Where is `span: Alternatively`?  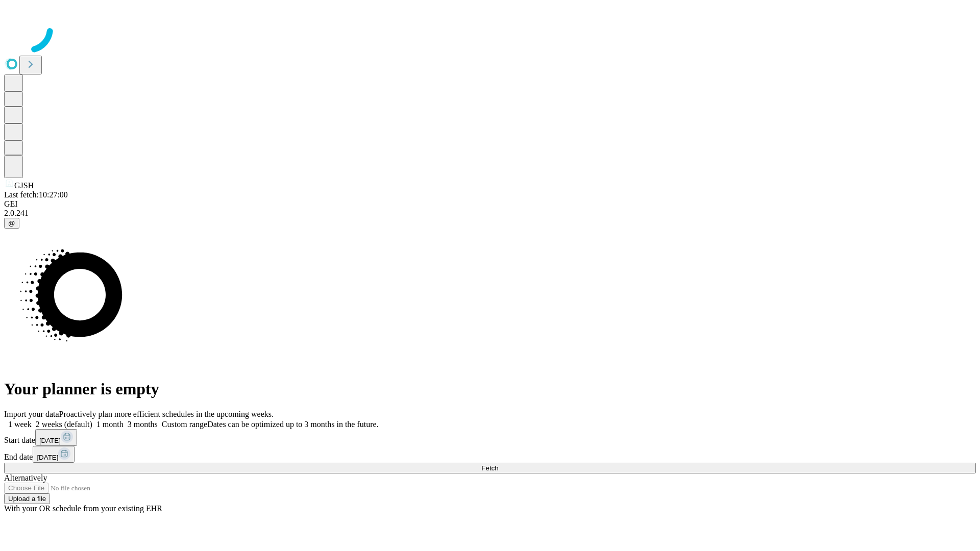
span: Alternatively is located at coordinates (26, 478).